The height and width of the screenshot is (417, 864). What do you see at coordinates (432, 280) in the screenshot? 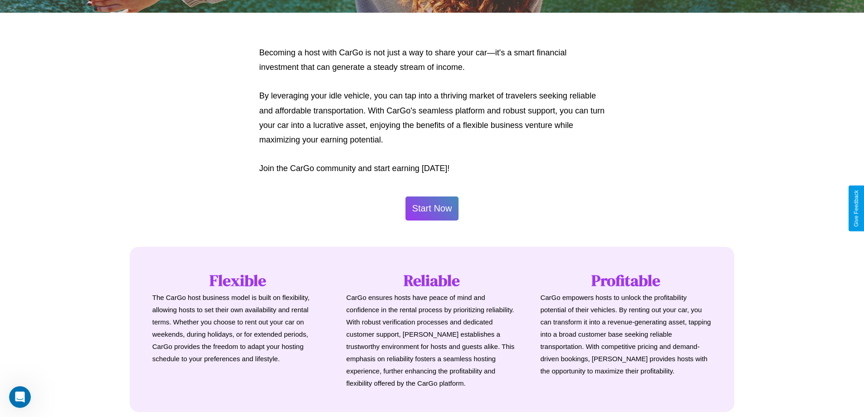
I see `h1: Reliable` at bounding box center [432, 280].